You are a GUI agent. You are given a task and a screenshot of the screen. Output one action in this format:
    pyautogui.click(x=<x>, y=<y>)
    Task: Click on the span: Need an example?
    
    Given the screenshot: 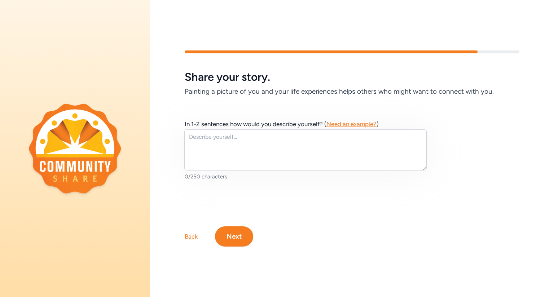 What is the action you would take?
    pyautogui.click(x=351, y=124)
    